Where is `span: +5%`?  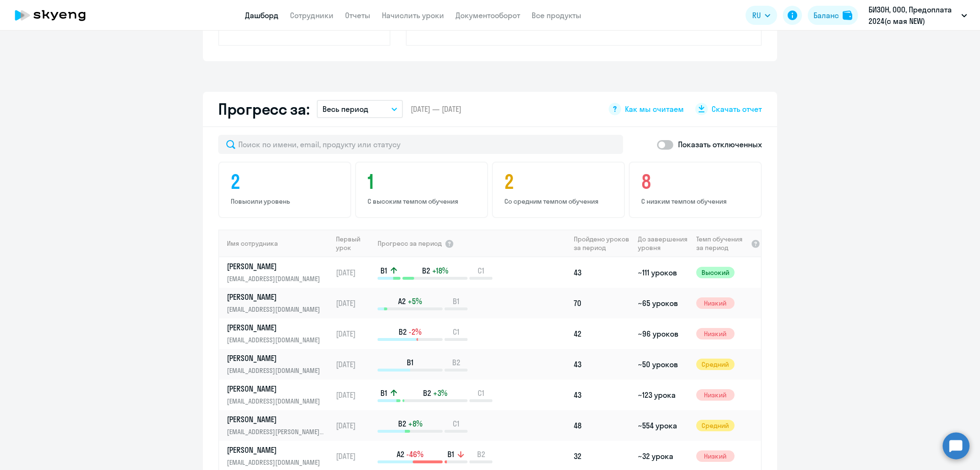
span: +5% is located at coordinates (415, 301).